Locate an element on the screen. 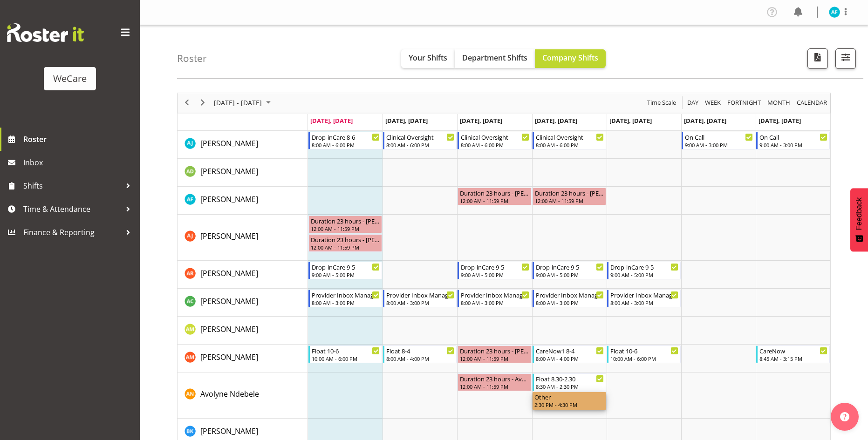 The width and height of the screenshot is (868, 440). div: AJ Jones"s event - On Call Begin From Sunday, October 5, 2025 at 9:00:00 AM GMT+13:00 Ends At Sun... is located at coordinates (793, 140).